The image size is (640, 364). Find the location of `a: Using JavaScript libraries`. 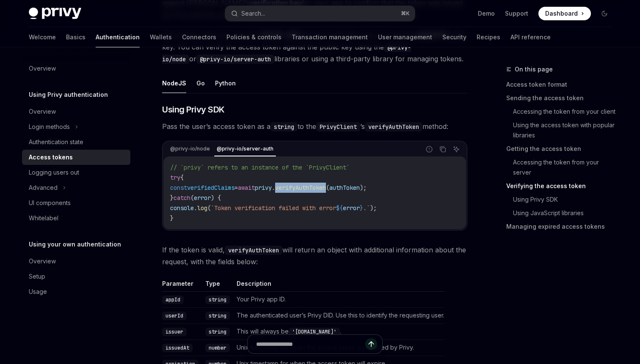

a: Using JavaScript libraries is located at coordinates (562, 213).